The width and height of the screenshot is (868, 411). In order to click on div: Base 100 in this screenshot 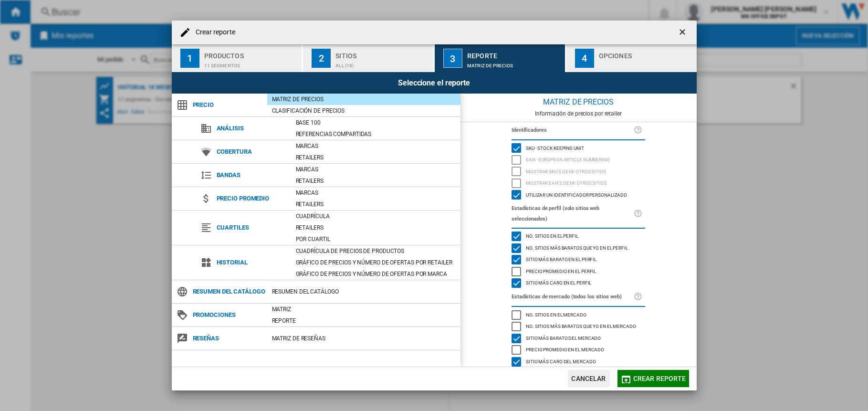, I will do `click(375, 123)`.